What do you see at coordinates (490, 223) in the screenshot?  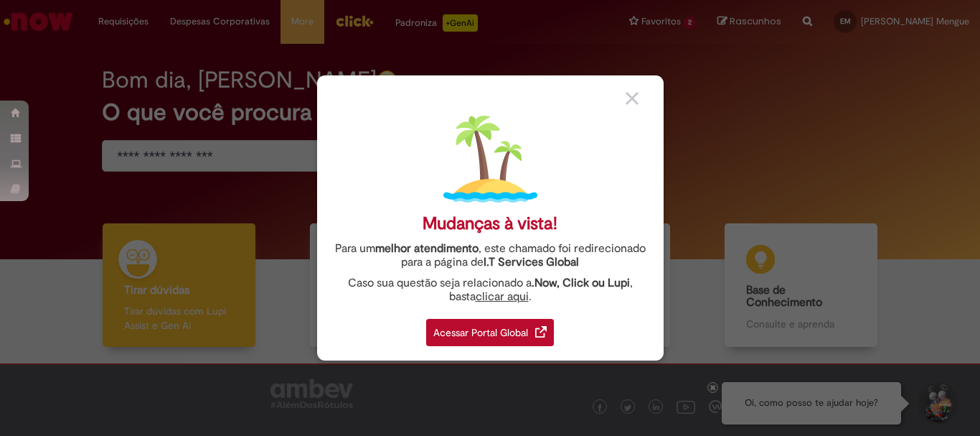 I see `div: Mudanças à vista!` at bounding box center [490, 223].